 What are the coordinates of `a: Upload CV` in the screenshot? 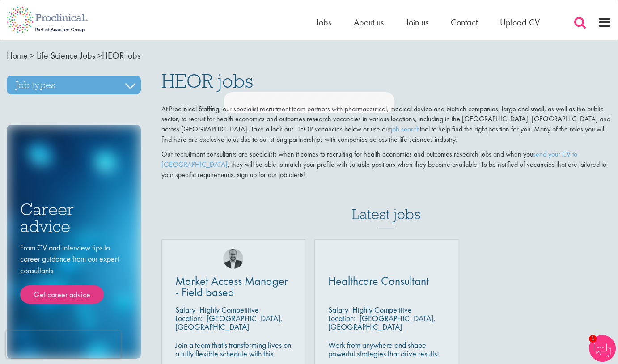 It's located at (520, 22).